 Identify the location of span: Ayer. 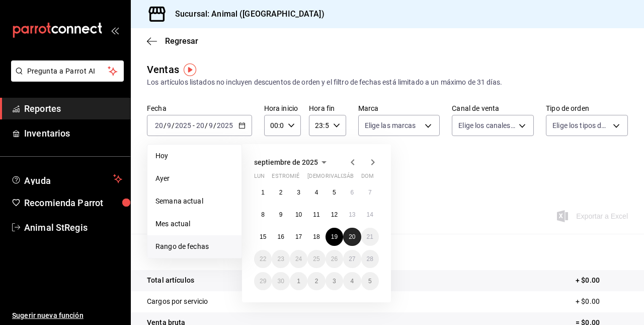
(194, 178).